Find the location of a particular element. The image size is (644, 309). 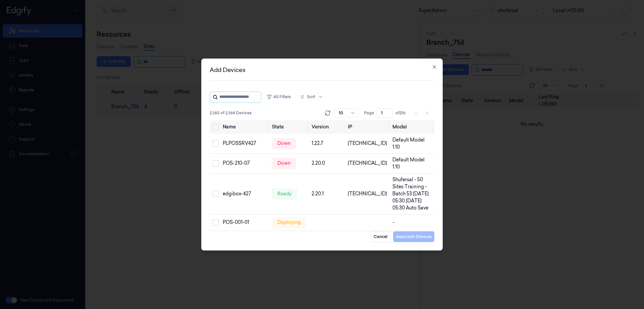

span: 2,160 of 2,164 Devices is located at coordinates (230, 113).